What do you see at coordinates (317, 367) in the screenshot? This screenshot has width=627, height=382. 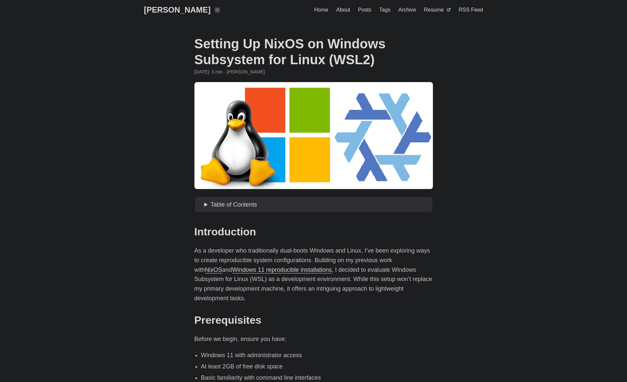 I see `li: At least 2GB of free disk space` at bounding box center [317, 367].